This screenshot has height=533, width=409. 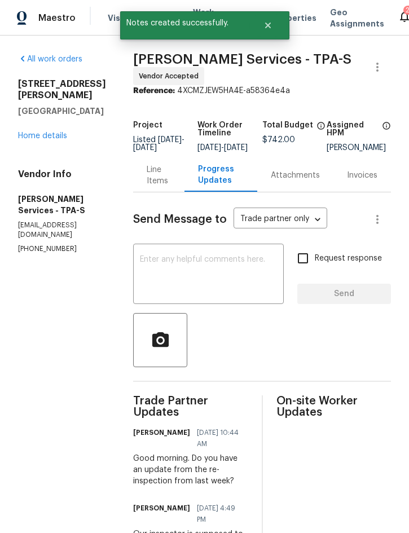 I want to click on span: Send Message to, so click(x=180, y=219).